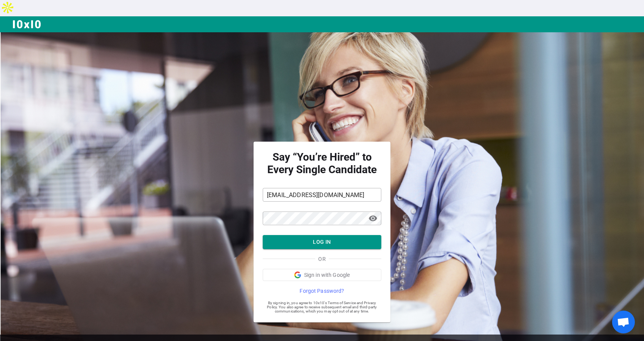  What do you see at coordinates (322, 195) in the screenshot?
I see `input: Email Address*` at bounding box center [322, 195].